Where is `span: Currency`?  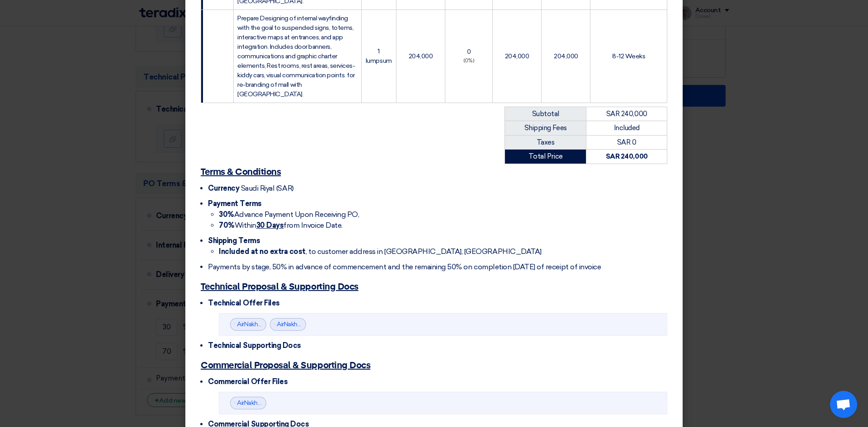 span: Currency is located at coordinates (223, 188).